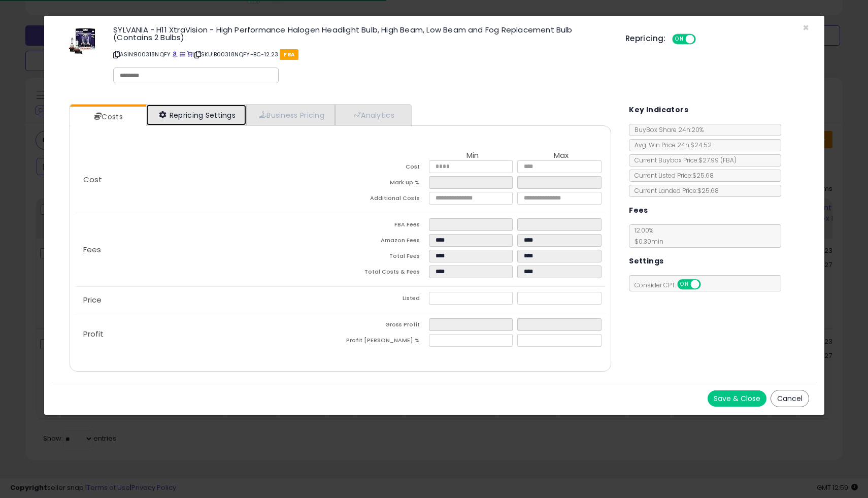 This screenshot has width=868, height=498. What do you see at coordinates (372, 115) in the screenshot?
I see `a: Analytics` at bounding box center [372, 115].